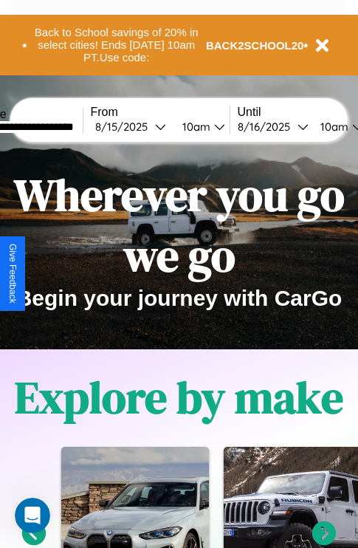 The width and height of the screenshot is (358, 548). Describe the element at coordinates (13, 273) in the screenshot. I see `div: Give Feedback` at that location.